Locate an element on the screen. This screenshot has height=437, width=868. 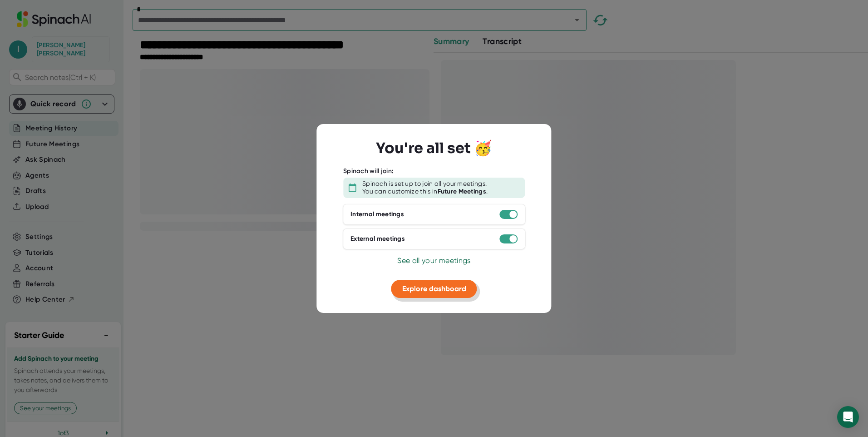
div: Open Intercom Messenger is located at coordinates (848, 417).